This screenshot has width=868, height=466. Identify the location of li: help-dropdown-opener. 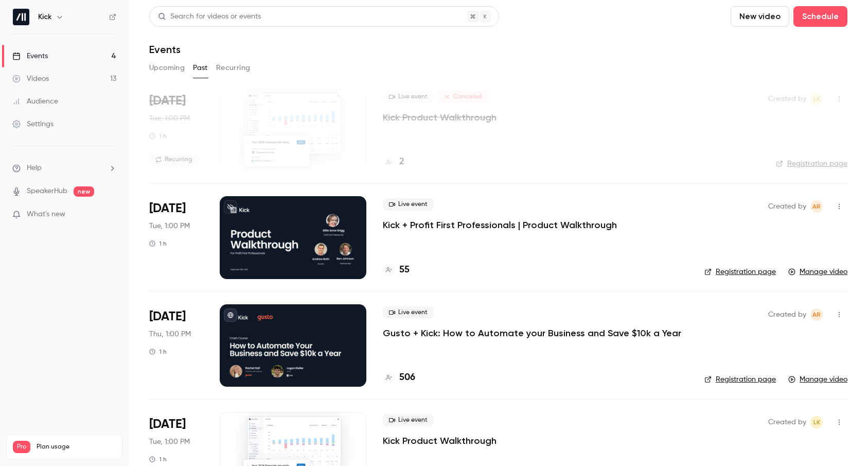
(64, 168).